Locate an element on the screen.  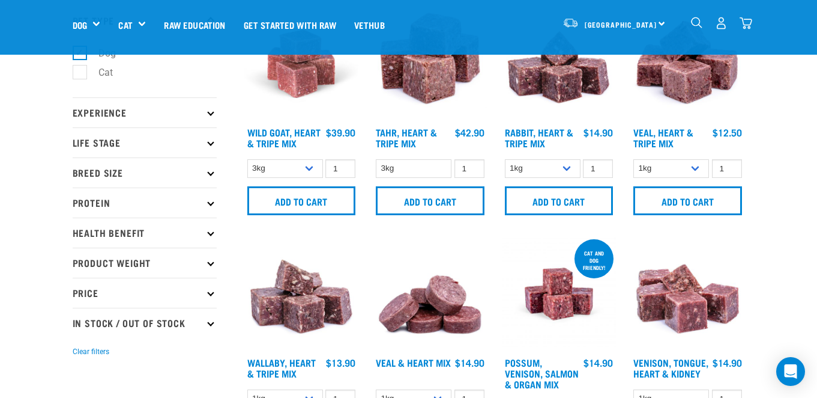
a: Veal & Heart Mix is located at coordinates (413, 362).